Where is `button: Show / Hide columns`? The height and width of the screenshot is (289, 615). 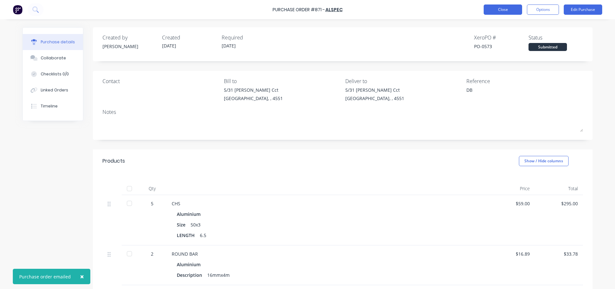
button: Show / Hide columns is located at coordinates (544, 161).